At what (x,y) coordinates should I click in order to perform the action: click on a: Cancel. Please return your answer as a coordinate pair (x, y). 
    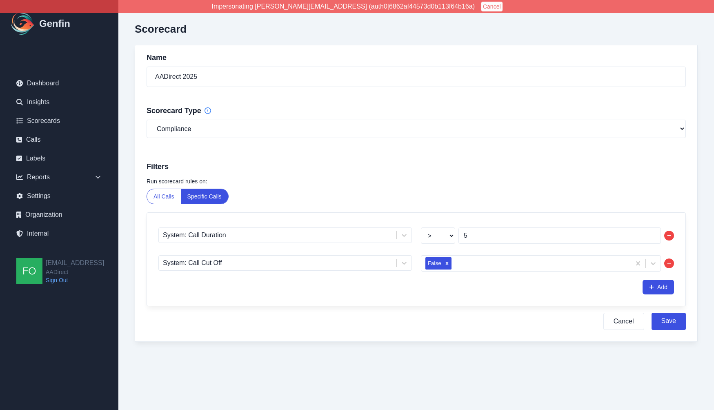
    Looking at the image, I should click on (623, 321).